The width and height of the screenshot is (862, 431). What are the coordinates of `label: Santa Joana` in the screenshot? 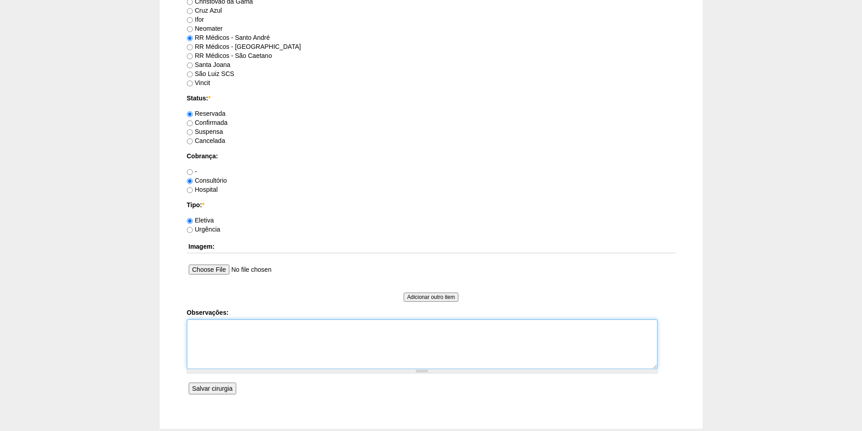 It's located at (209, 65).